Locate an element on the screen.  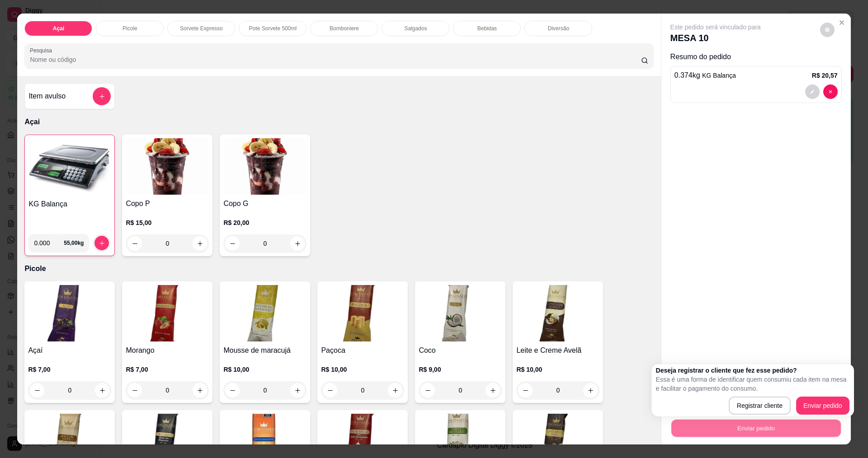
h2: Deseja registrar o cliente que fez esse pedido? is located at coordinates (752, 370).